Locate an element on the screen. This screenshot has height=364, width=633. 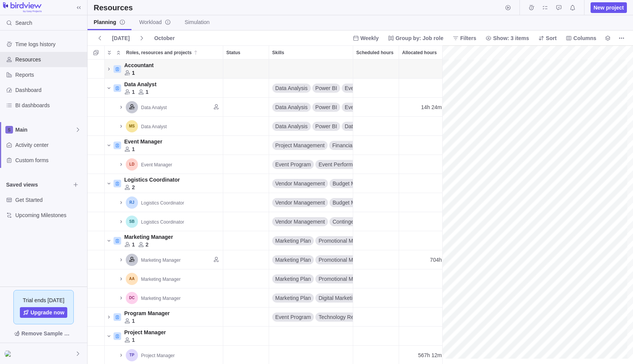
span: Promotional Materials is located at coordinates (344, 241).